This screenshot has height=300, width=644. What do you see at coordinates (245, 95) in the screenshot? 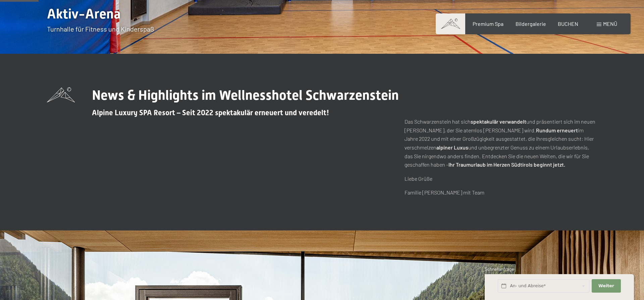
I see `span: News & Highlights im Wellnesshotel Schwarzenstein` at bounding box center [245, 95].